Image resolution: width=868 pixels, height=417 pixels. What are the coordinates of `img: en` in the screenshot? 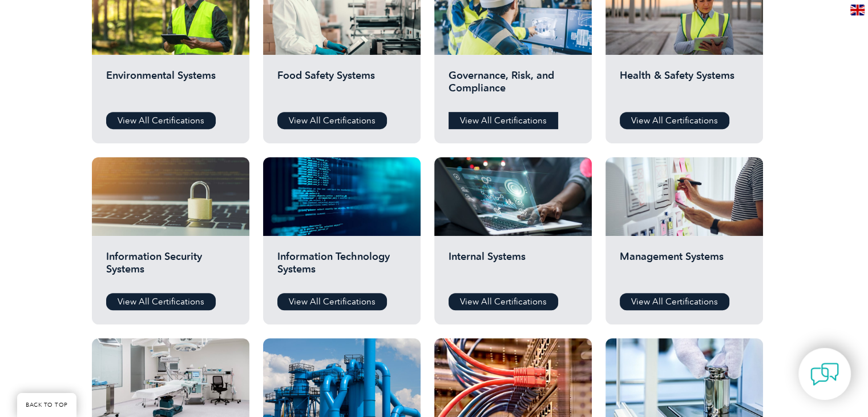 It's located at (857, 10).